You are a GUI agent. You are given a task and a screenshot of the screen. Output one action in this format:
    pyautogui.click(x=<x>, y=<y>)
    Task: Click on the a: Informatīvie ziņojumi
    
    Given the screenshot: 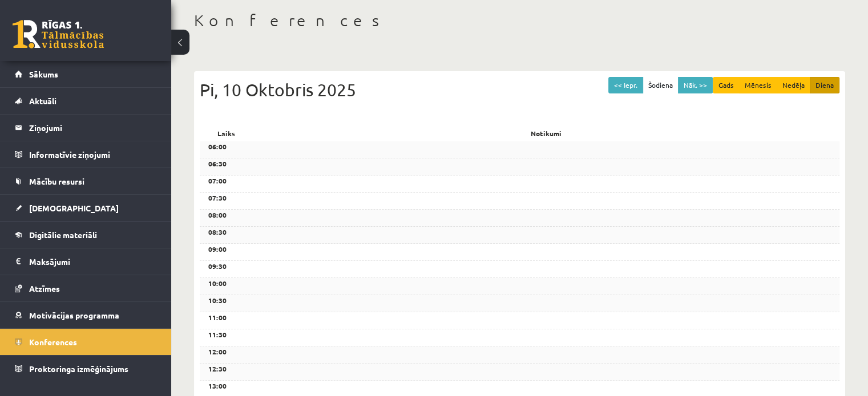 What is the action you would take?
    pyautogui.click(x=86, y=154)
    